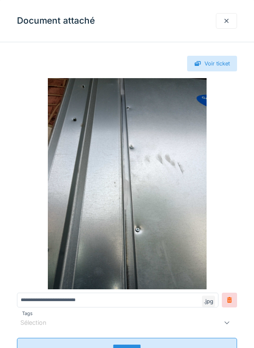 The width and height of the screenshot is (254, 348). Describe the element at coordinates (27, 314) in the screenshot. I see `label: Tags` at that location.